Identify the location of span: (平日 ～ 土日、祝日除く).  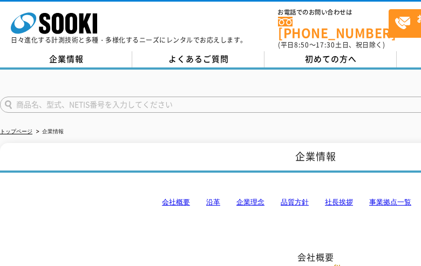
(332, 45).